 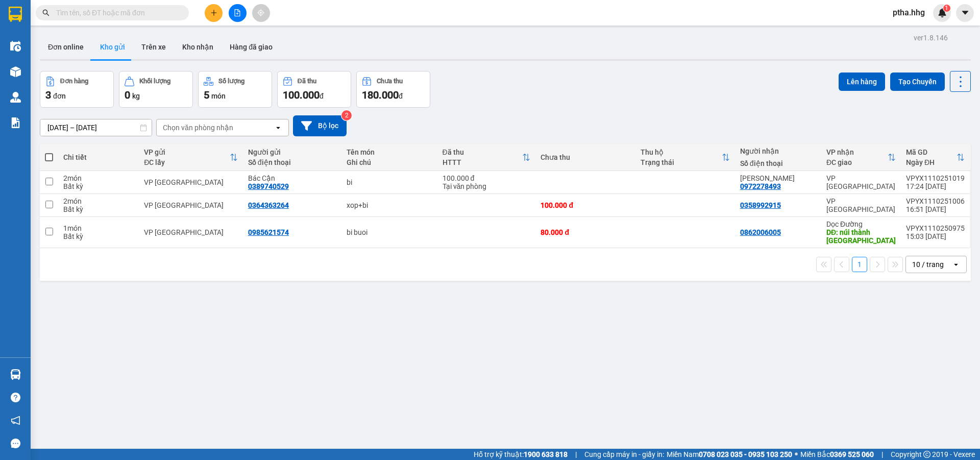 What do you see at coordinates (154, 81) in the screenshot?
I see `div: Khối lượng` at bounding box center [154, 81].